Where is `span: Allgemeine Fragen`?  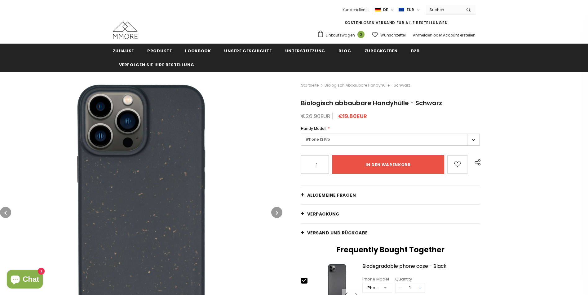 span: Allgemeine Fragen is located at coordinates (331, 195).